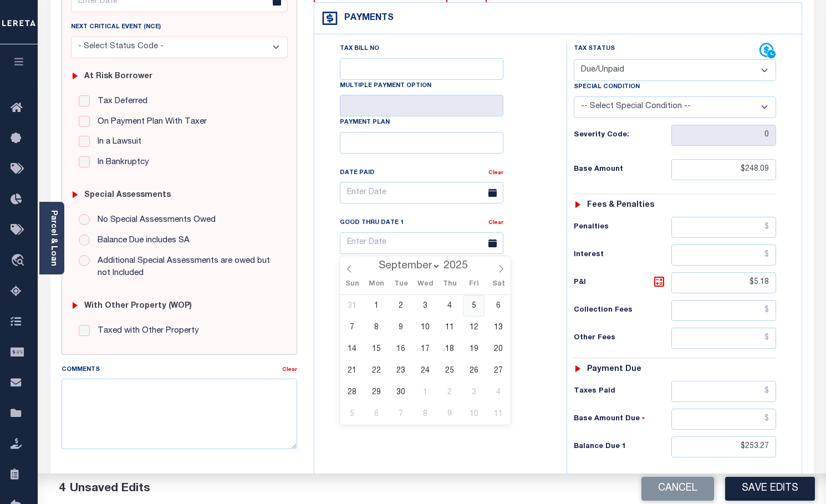  What do you see at coordinates (357, 173) in the screenshot?
I see `label: Date Paid` at bounding box center [357, 173].